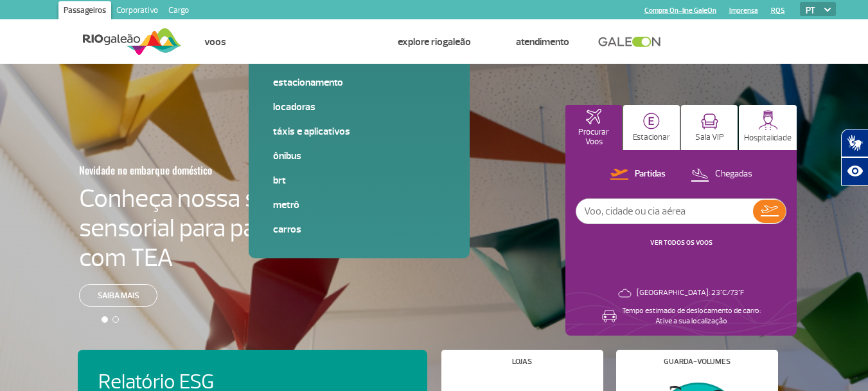 Image resolution: width=868 pixels, height=391 pixels. What do you see at coordinates (359, 180) in the screenshot?
I see `a: BRT` at bounding box center [359, 180].